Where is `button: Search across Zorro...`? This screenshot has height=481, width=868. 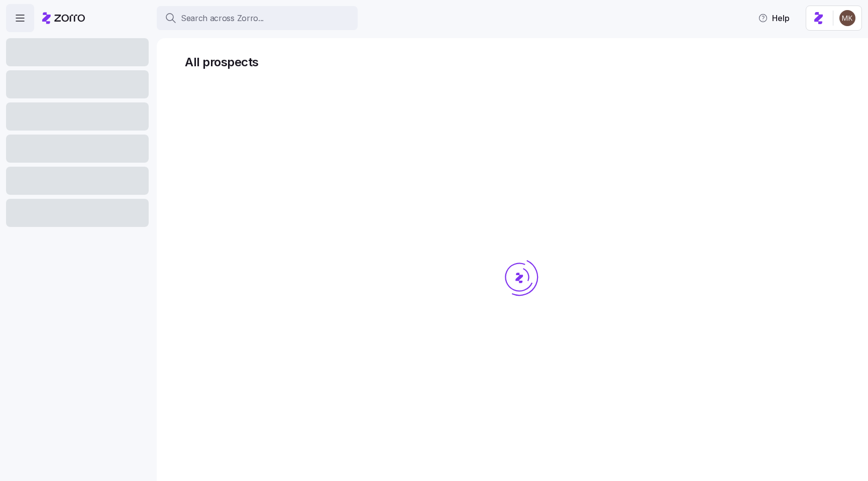 button: Search across Zorro... is located at coordinates (257, 18).